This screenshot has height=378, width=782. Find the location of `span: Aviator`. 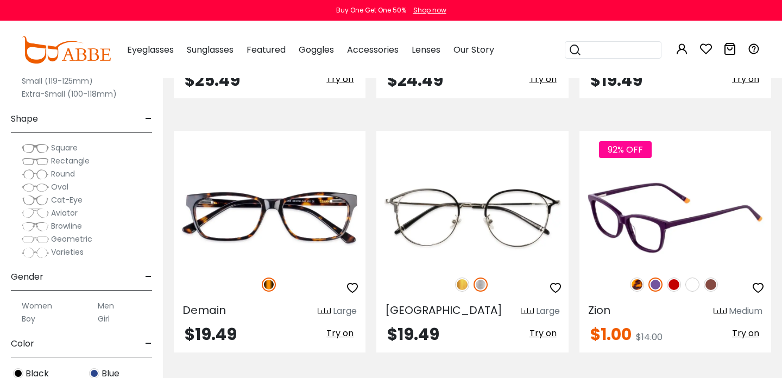

span: Aviator is located at coordinates (64, 213).